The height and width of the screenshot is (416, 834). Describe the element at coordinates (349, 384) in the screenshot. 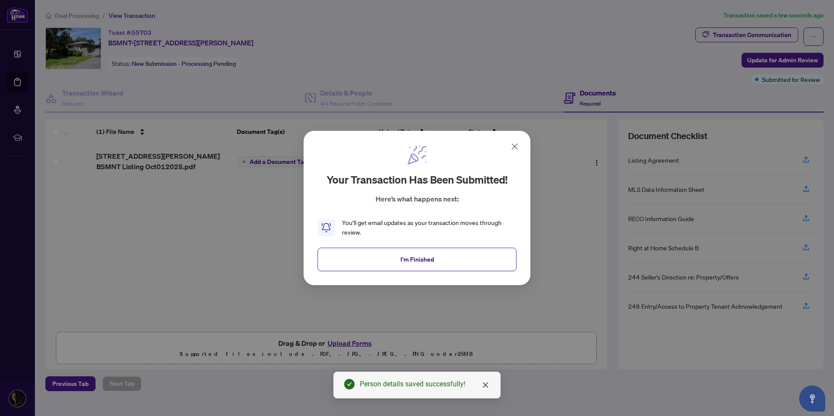

I see `span: check-circle` at that location.